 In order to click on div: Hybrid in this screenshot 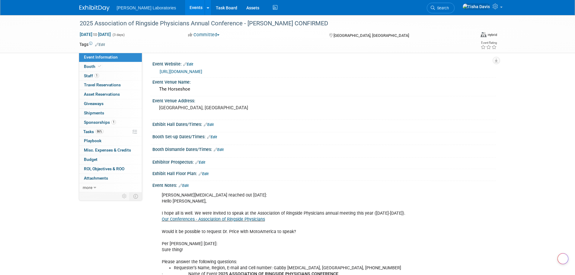, I will do `click(493, 35)`.